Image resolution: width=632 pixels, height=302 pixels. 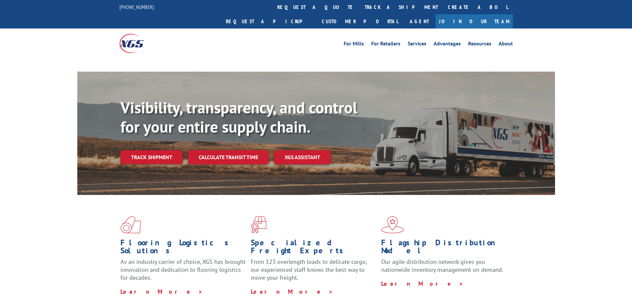 I want to click on img: xgs-icon-flagship-distribution-model-red, so click(x=392, y=225).